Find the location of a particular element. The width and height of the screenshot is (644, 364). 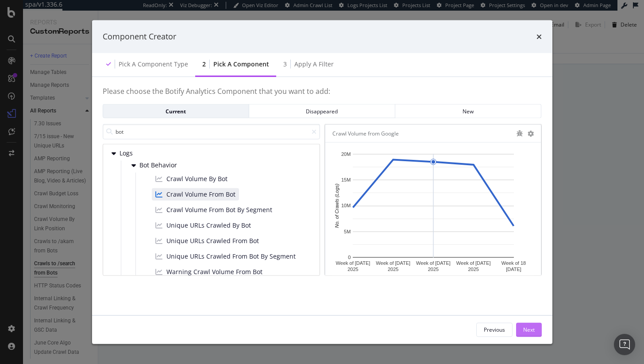

div: Next is located at coordinates (529, 329).